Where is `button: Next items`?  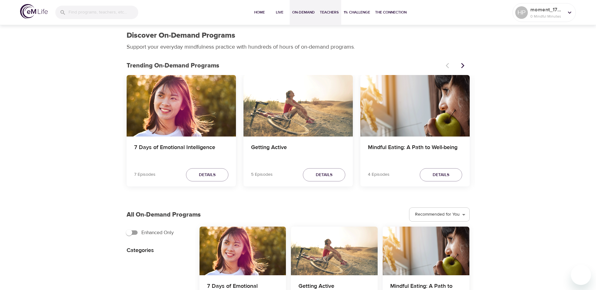
button: Next items is located at coordinates (463, 66).